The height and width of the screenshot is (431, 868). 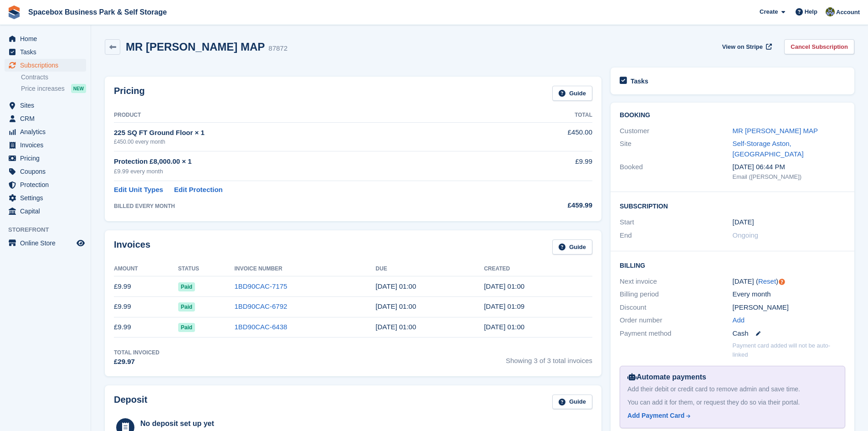 I want to click on h2: Booking, so click(x=732, y=115).